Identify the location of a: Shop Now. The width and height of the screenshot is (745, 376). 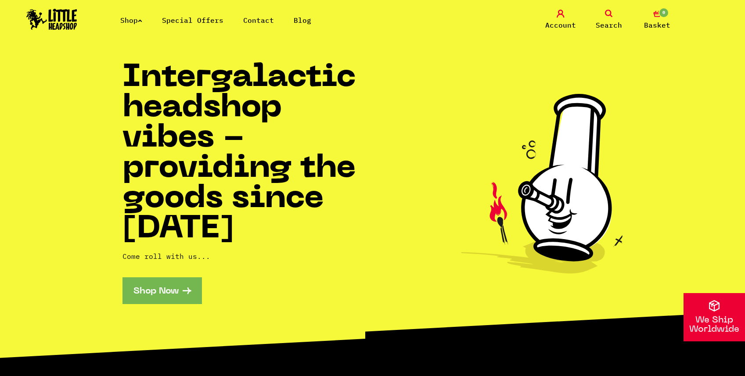
(162, 291).